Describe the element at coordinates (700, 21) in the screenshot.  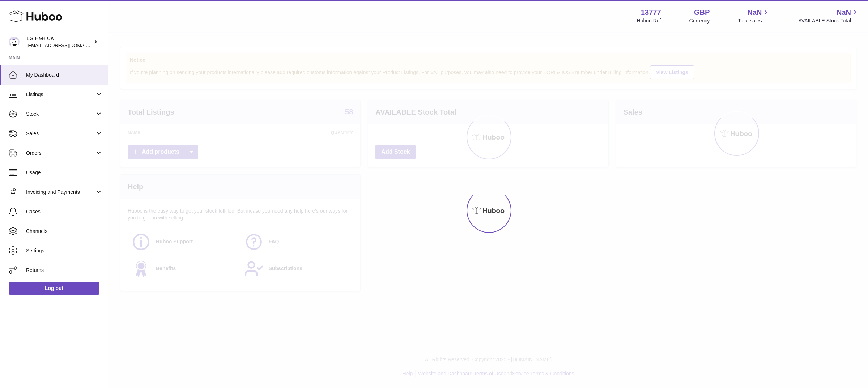
I see `div: Currency` at that location.